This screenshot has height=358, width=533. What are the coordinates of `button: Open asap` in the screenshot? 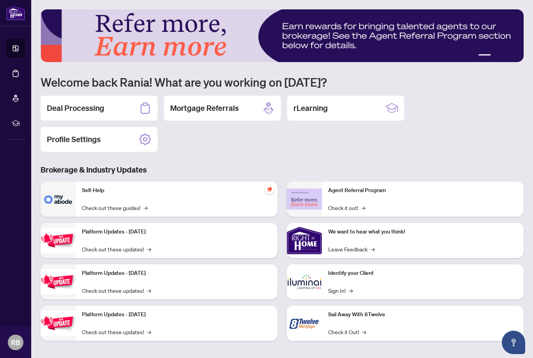 It's located at (513, 342).